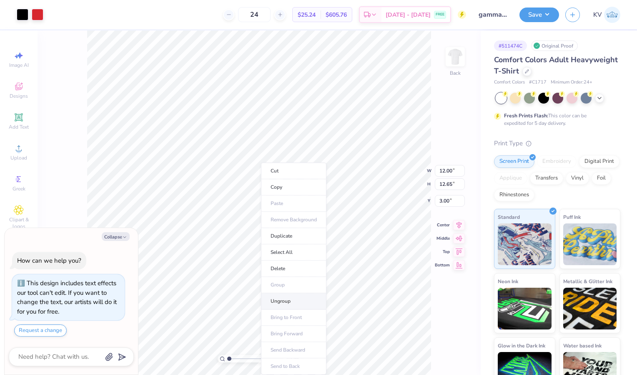 The height and width of the screenshot is (375, 637). Describe the element at coordinates (294, 252) in the screenshot. I see `li: Select All` at that location.